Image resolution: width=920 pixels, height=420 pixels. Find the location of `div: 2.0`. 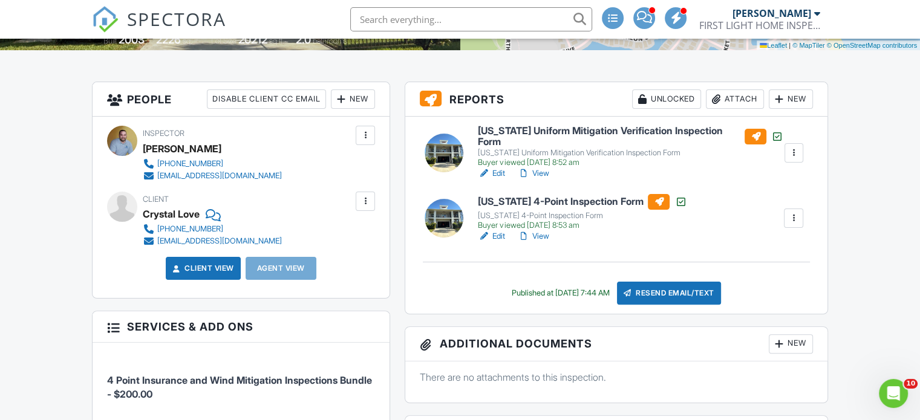

div: 2.0 is located at coordinates (303, 39).